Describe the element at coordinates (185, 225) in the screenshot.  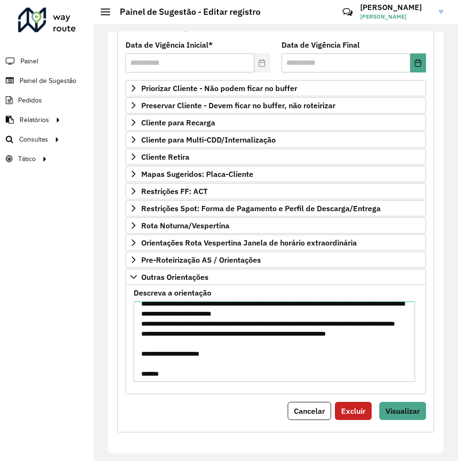
I see `span: Rota Noturna/Vespertina` at that location.